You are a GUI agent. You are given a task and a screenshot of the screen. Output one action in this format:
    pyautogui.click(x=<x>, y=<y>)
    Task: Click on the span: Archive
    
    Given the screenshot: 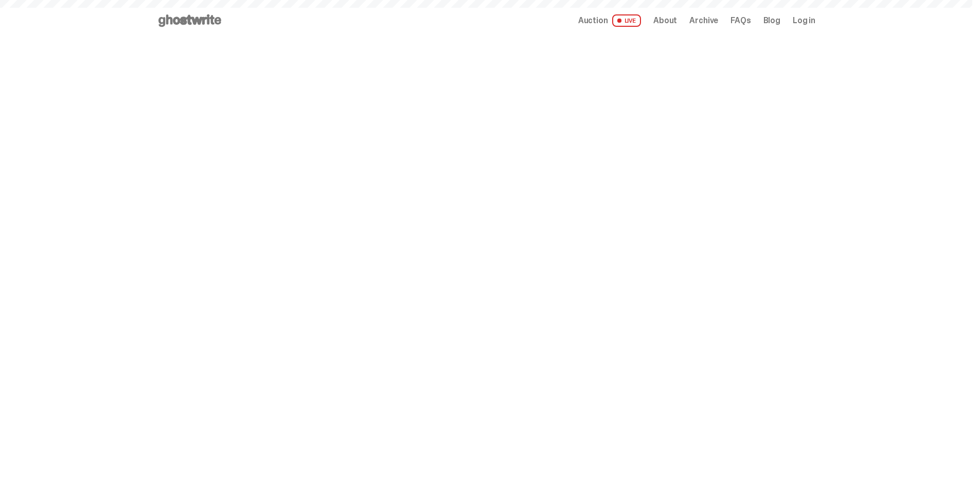 What is the action you would take?
    pyautogui.click(x=704, y=20)
    